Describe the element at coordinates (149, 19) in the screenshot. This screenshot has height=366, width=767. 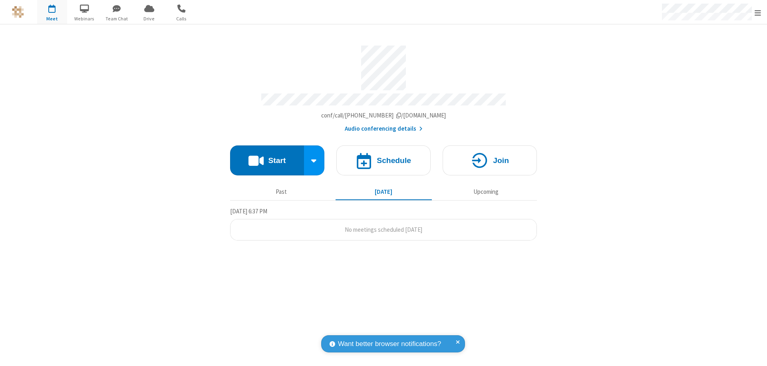
I see `span: Drive` at that location.